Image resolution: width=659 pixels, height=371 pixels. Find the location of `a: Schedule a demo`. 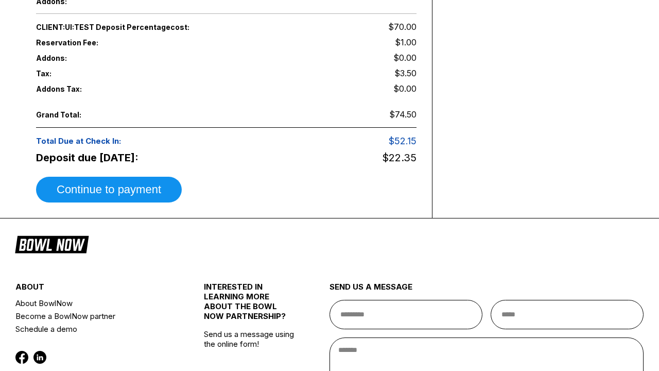

a: Schedule a demo is located at coordinates (94, 328).